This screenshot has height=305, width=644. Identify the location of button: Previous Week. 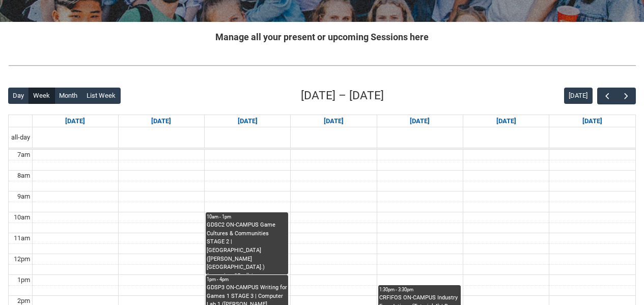
(607, 96).